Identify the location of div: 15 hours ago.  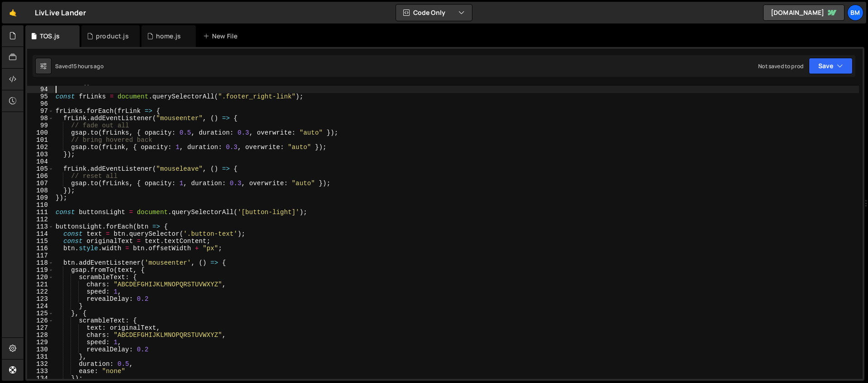
(87, 66).